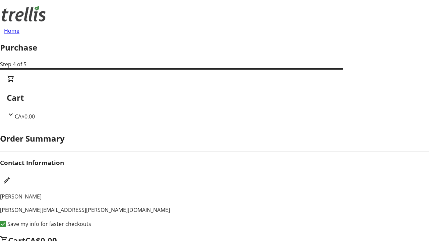 The image size is (429, 241). What do you see at coordinates (214, 98) in the screenshot?
I see `h2: Cart` at bounding box center [214, 98].